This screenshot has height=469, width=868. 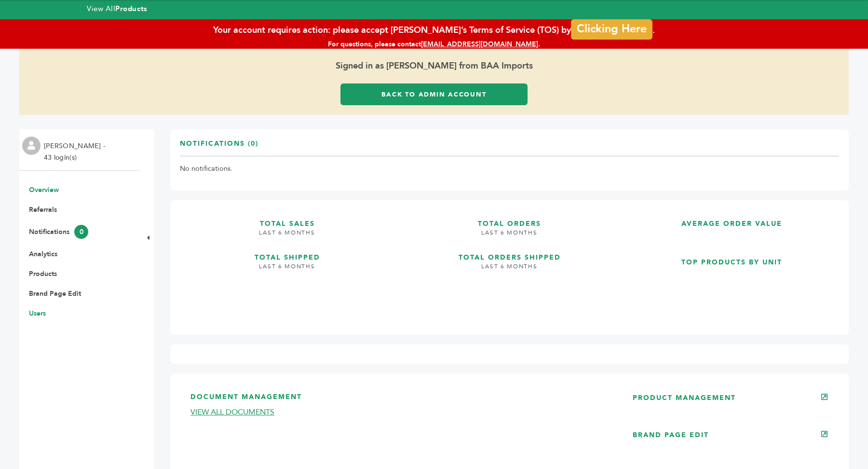 What do you see at coordinates (509, 169) in the screenshot?
I see `td: No notifications.` at bounding box center [509, 169].